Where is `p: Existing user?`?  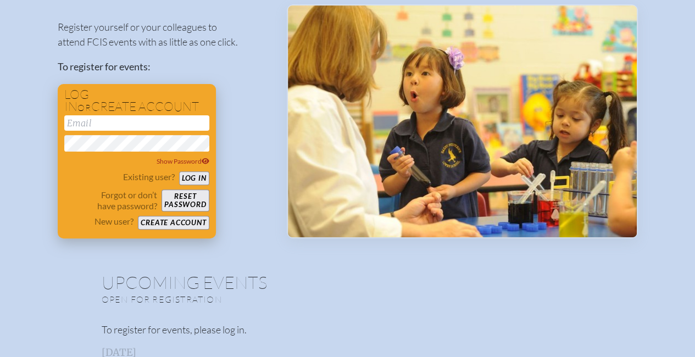 p: Existing user? is located at coordinates (149, 177).